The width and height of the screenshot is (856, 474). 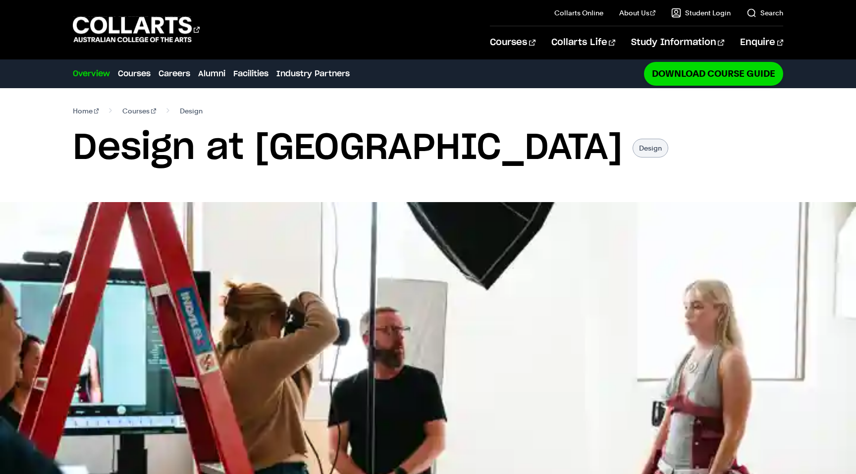 What do you see at coordinates (174, 74) in the screenshot?
I see `a: Careers` at bounding box center [174, 74].